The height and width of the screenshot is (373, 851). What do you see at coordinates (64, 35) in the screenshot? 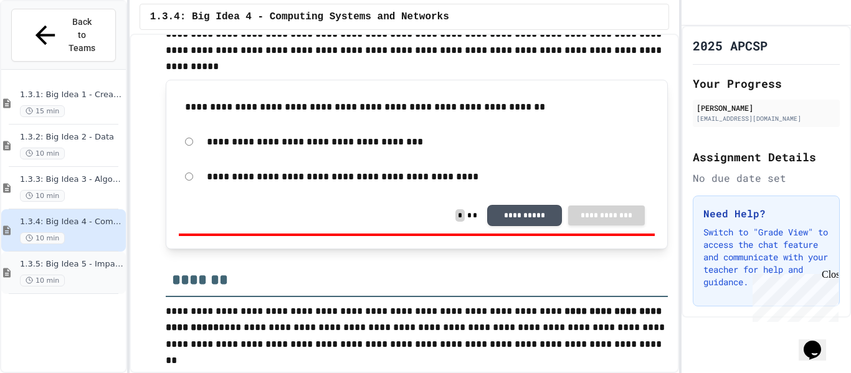
I see `button: Back to Teams` at bounding box center [64, 35].